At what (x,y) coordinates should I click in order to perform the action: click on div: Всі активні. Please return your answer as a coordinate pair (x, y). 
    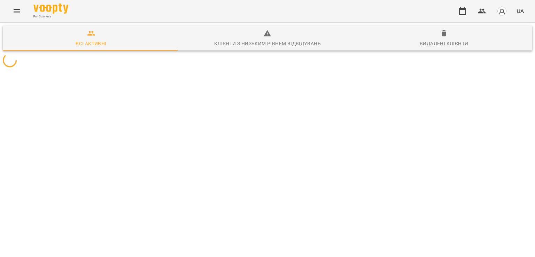
    Looking at the image, I should click on (91, 44).